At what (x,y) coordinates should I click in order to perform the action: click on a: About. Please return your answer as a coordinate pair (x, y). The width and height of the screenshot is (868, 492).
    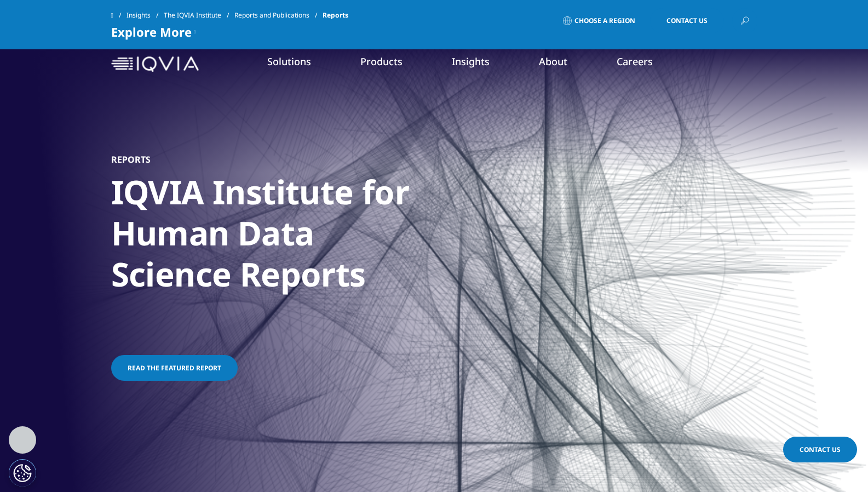
    Looking at the image, I should click on (553, 61).